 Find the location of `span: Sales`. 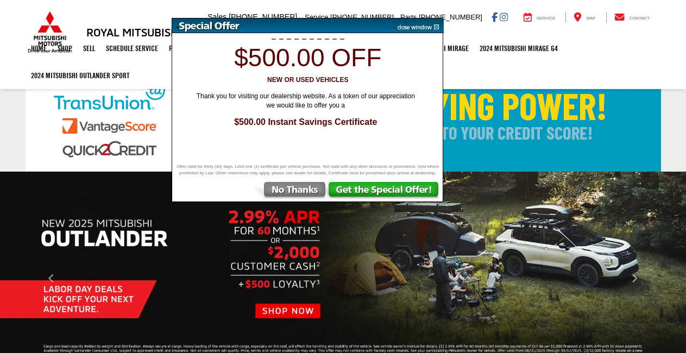

span: Sales is located at coordinates (217, 17).